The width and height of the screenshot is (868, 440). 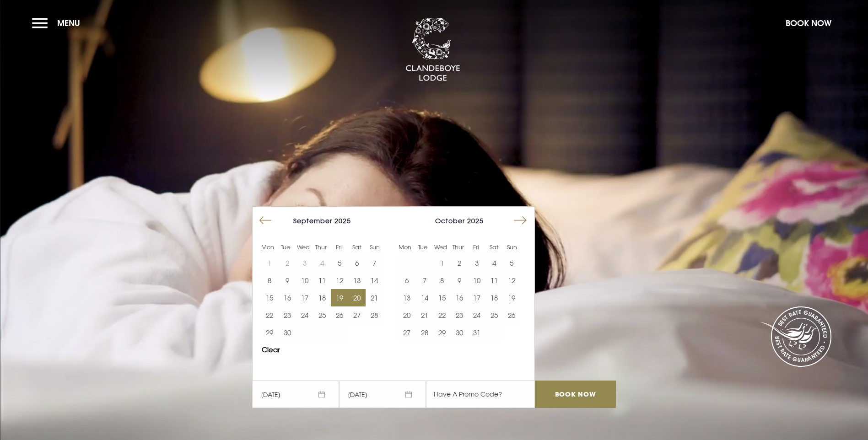 What do you see at coordinates (357, 315) in the screenshot?
I see `td: Choose Saturday, September 27, 2025 as your end date.` at bounding box center [357, 315].